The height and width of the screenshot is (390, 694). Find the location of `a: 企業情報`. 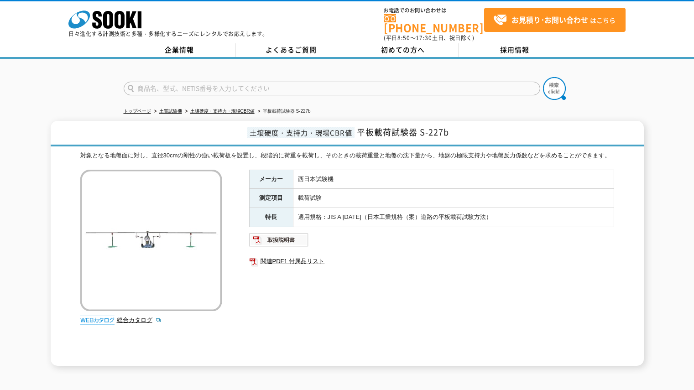

a: 企業情報 is located at coordinates (179, 50).